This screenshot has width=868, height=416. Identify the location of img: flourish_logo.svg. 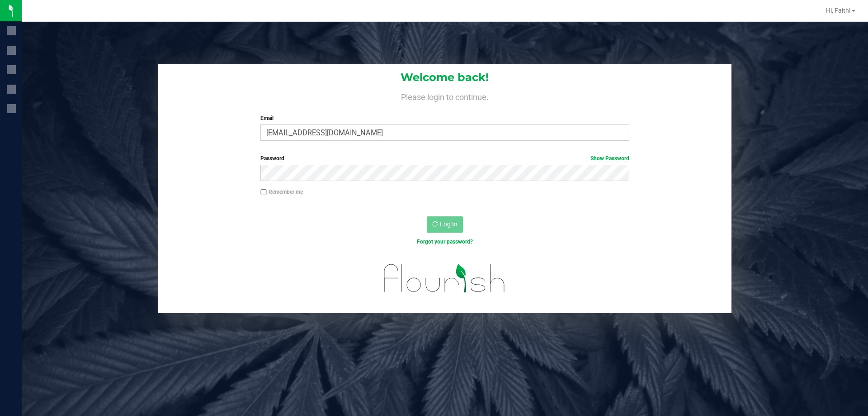
(444, 278).